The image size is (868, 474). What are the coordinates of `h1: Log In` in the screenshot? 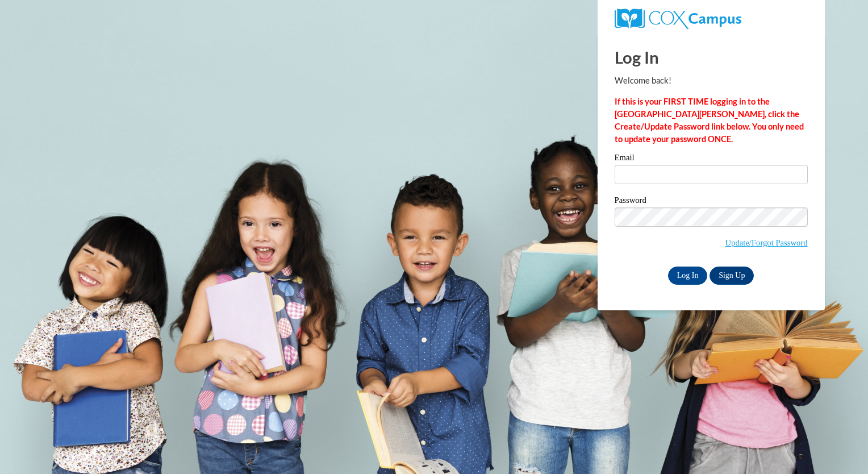 It's located at (711, 57).